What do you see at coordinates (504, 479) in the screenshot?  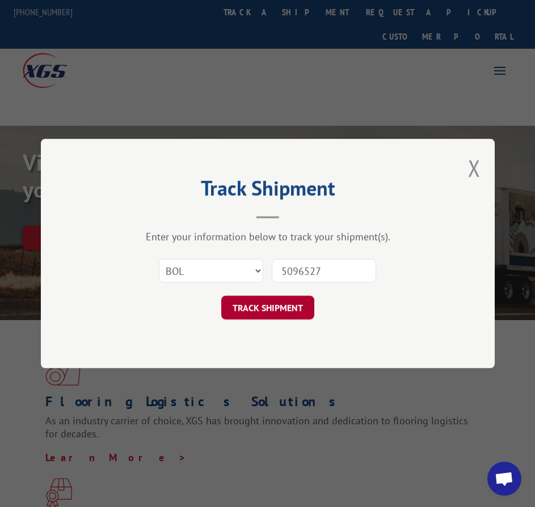 I see `a: Open chat` at bounding box center [504, 479].